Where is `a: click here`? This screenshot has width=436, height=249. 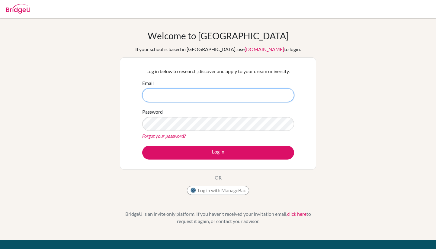
a: click here is located at coordinates (297, 213).